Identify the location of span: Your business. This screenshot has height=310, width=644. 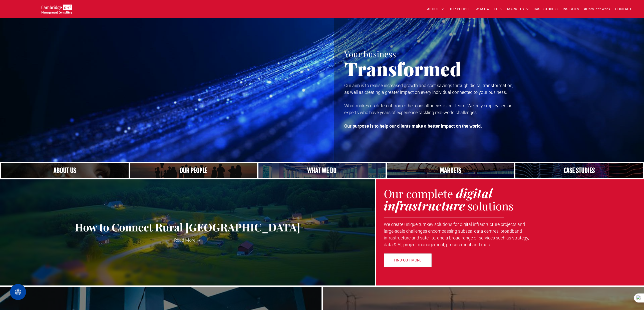
(371, 54).